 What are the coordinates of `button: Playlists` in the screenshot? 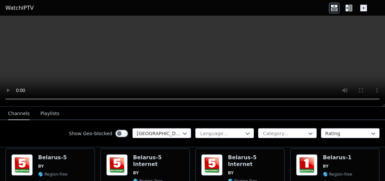 It's located at (50, 114).